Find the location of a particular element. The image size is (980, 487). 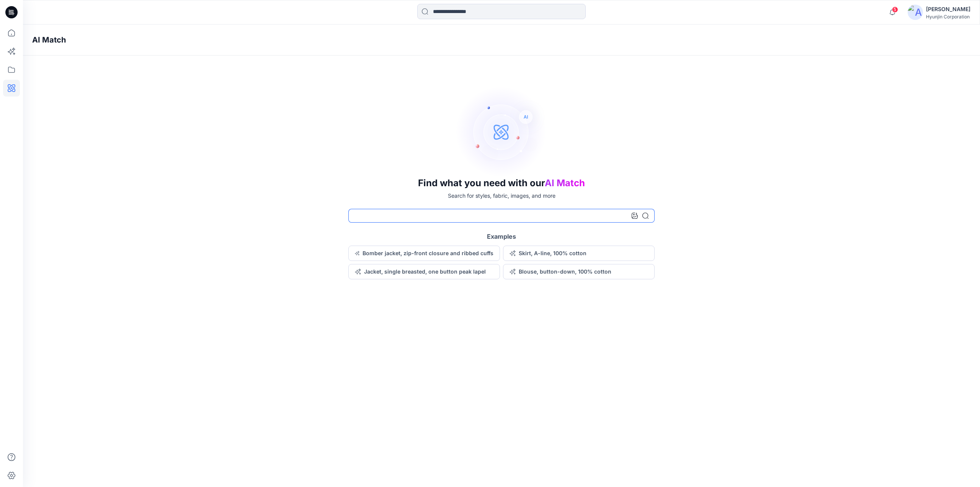

button: Skirt, A-line, 100% cotton is located at coordinates (579, 253).